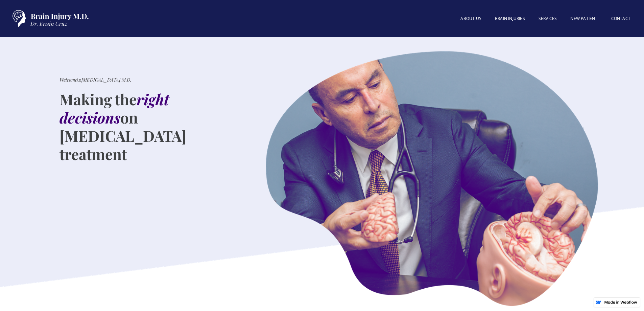  Describe the element at coordinates (68, 80) in the screenshot. I see `em: Welcome` at that location.